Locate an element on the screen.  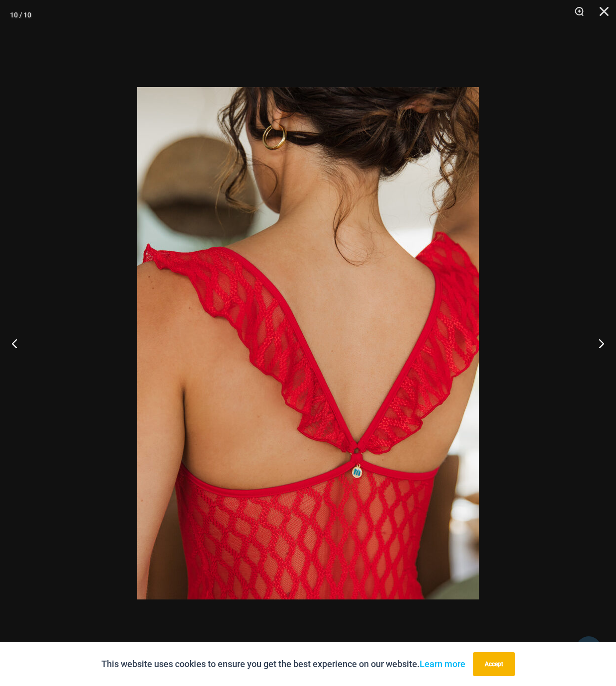
img: Sometimes Red 587 Dress 07 is located at coordinates (308, 343).